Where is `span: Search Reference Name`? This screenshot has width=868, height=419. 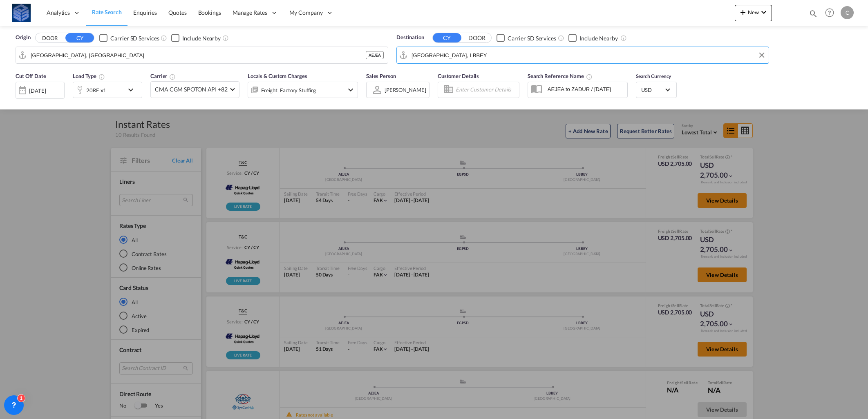 span: Search Reference Name is located at coordinates (560, 76).